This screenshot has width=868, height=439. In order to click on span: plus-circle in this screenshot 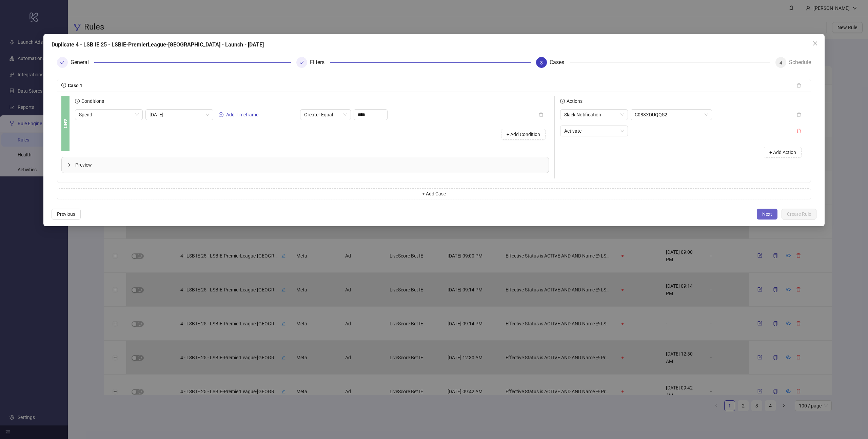, I will do `click(221, 115)`.